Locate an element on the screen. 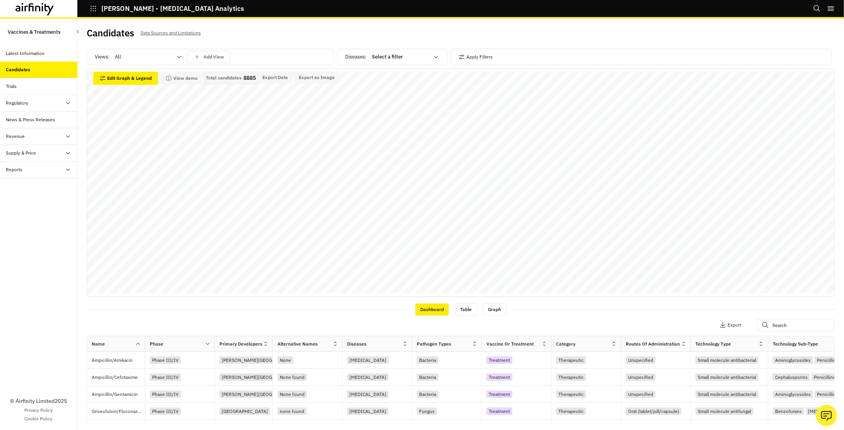  div: Vaccine or Treatment is located at coordinates (510, 344).